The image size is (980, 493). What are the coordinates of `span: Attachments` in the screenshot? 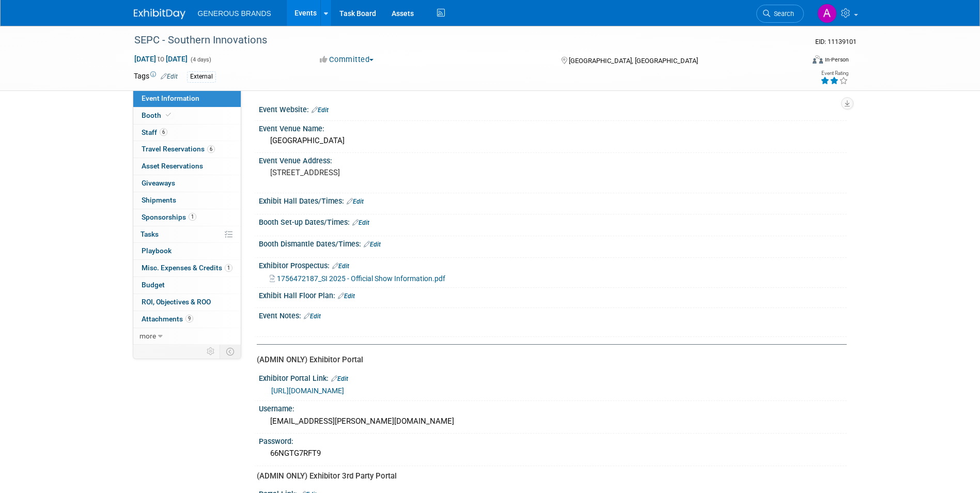 It's located at (168, 319).